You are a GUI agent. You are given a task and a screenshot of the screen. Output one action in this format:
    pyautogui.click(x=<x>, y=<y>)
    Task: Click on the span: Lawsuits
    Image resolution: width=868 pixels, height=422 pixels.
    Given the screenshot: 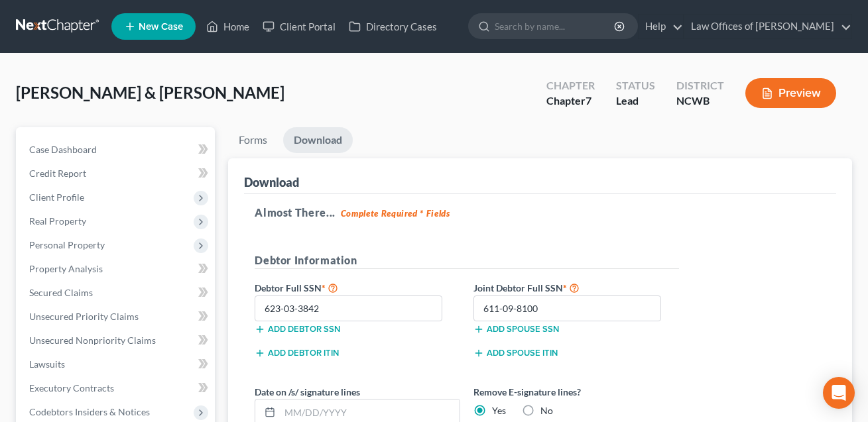 What is the action you would take?
    pyautogui.click(x=47, y=364)
    